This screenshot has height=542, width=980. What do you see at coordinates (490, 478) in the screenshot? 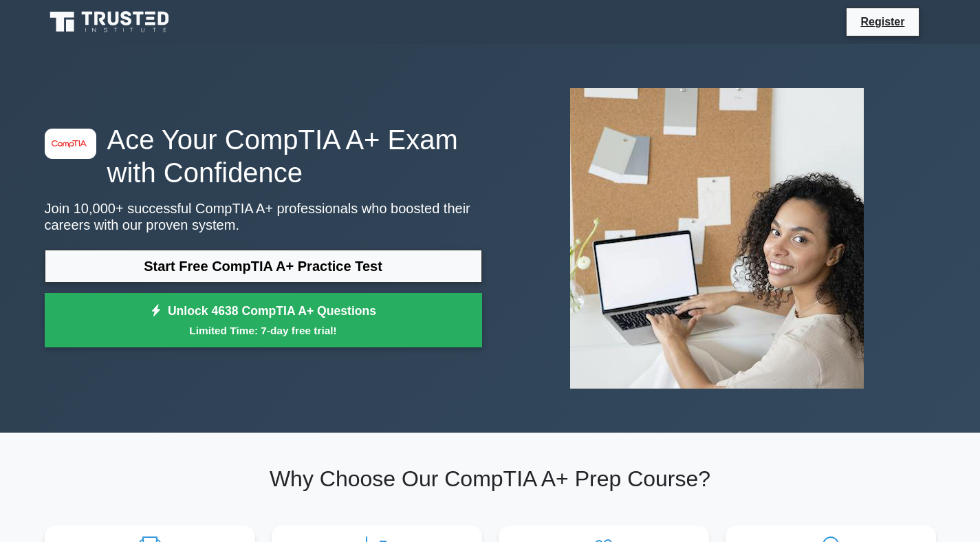
I see `h2: Why Choose Our CompTIA A+ Prep Course?` at bounding box center [490, 478].